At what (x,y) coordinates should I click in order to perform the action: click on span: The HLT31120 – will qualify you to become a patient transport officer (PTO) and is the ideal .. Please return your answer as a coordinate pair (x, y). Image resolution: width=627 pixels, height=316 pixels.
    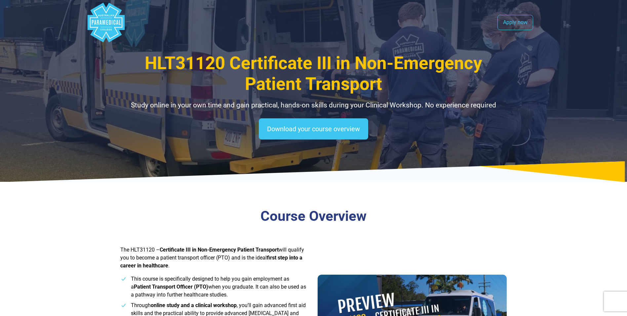
    Looking at the image, I should click on (212, 258).